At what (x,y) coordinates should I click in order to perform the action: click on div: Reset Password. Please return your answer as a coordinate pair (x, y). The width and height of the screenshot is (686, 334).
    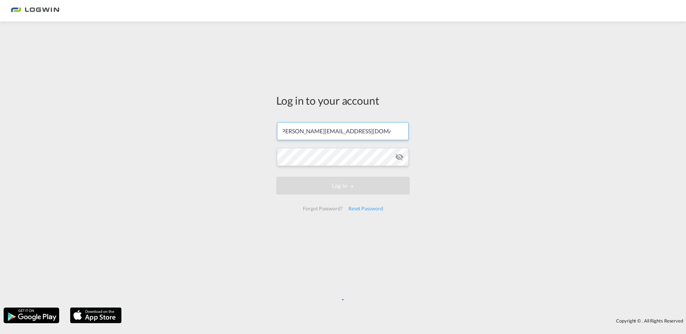
    Looking at the image, I should click on (365, 209).